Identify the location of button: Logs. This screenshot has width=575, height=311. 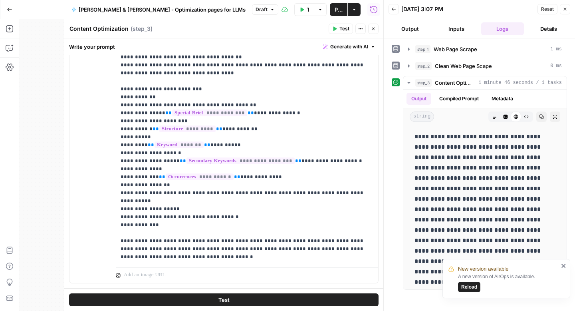
(503, 29).